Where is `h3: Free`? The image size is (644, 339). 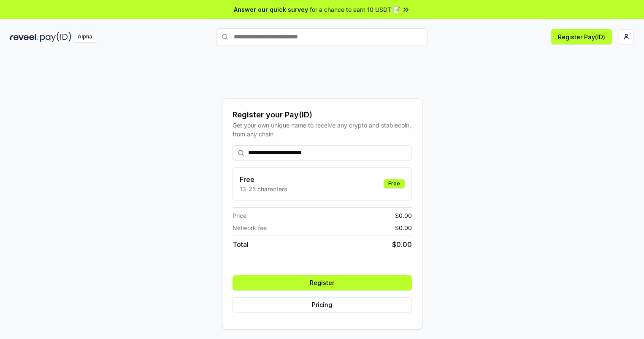
h3: Free is located at coordinates (263, 179).